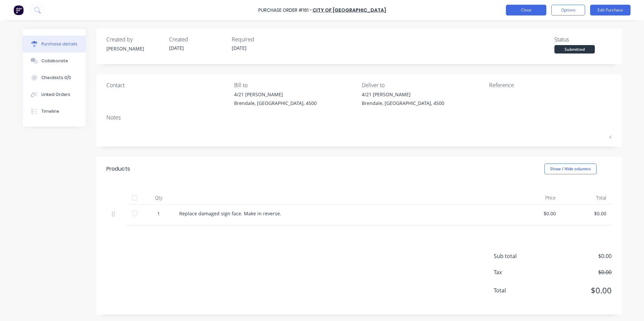  What do you see at coordinates (119, 169) in the screenshot?
I see `div: Products` at bounding box center [119, 169].